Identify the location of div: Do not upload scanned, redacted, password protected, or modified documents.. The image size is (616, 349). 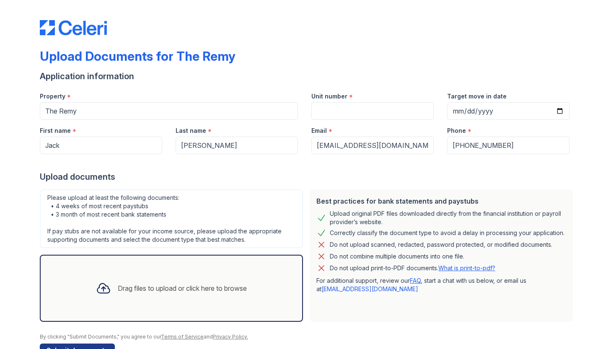
(441, 245).